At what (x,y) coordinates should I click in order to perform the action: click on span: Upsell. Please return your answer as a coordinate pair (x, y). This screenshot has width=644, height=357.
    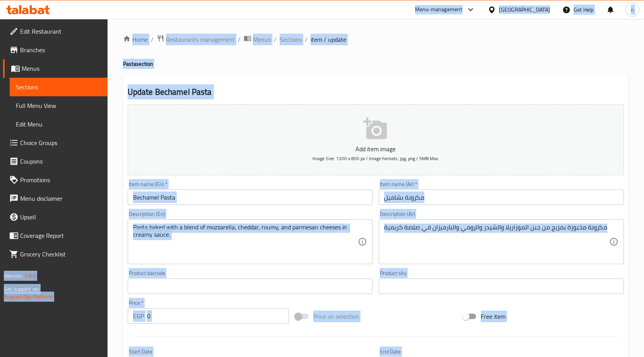
    Looking at the image, I should click on (61, 217).